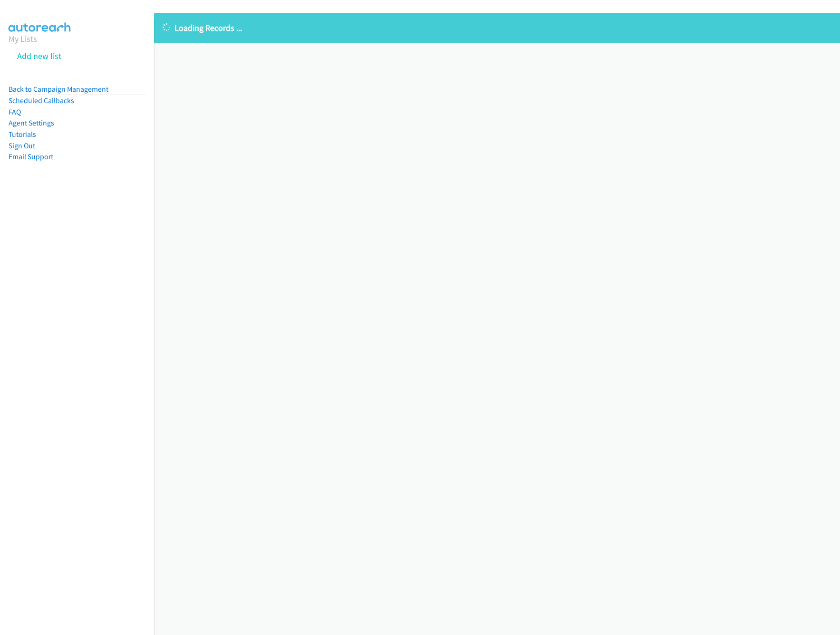  I want to click on p: Loading Records ..., so click(497, 28).